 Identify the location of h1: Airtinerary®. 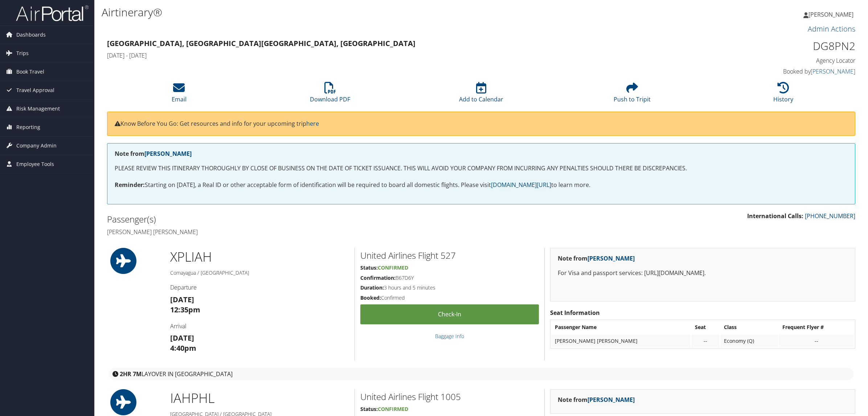
(355, 13).